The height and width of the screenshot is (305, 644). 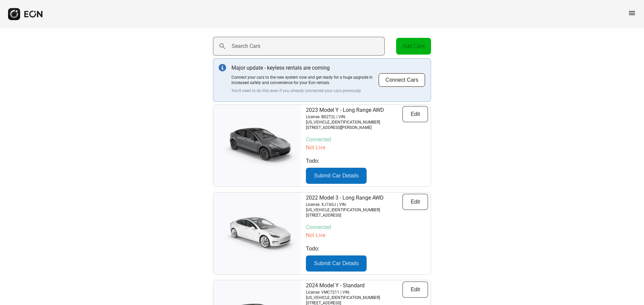 What do you see at coordinates (354, 110) in the screenshot?
I see `p: 2023 Model Y - Long Range AWD` at bounding box center [354, 110].